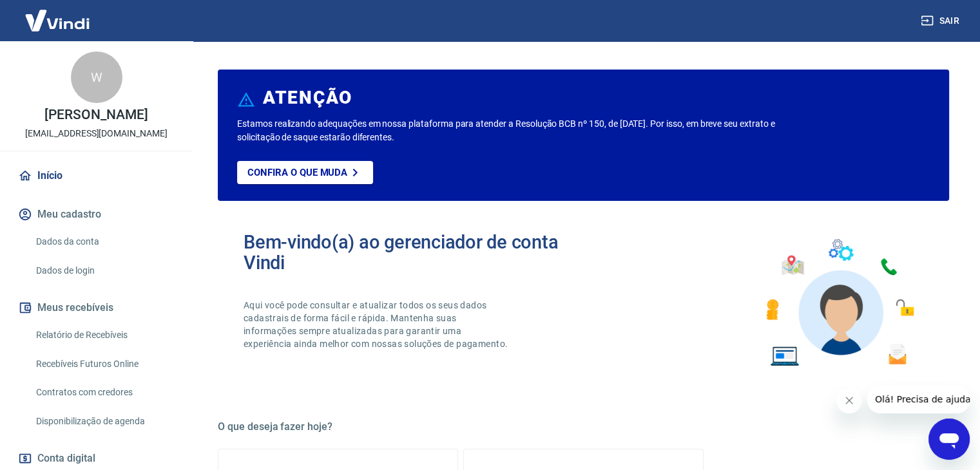 The height and width of the screenshot is (470, 980). What do you see at coordinates (96, 176) in the screenshot?
I see `a: Início` at bounding box center [96, 176].